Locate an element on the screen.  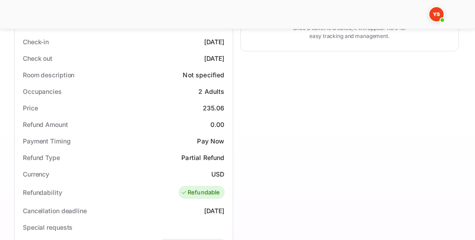
div: Cancellation deadline is located at coordinates (55, 211).